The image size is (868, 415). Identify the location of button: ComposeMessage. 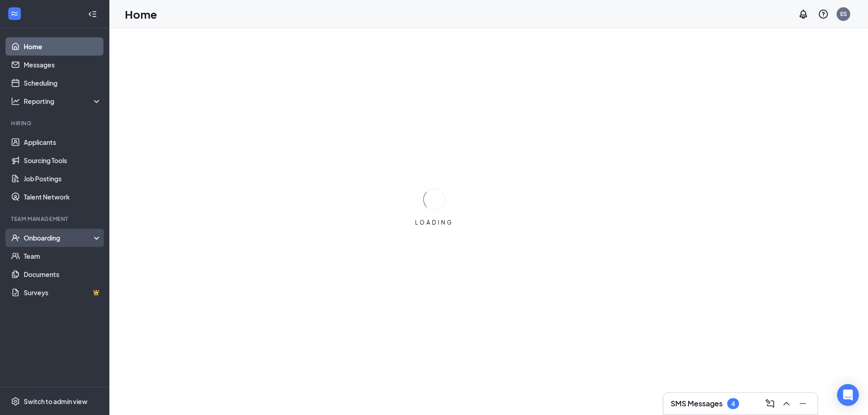
(770, 403).